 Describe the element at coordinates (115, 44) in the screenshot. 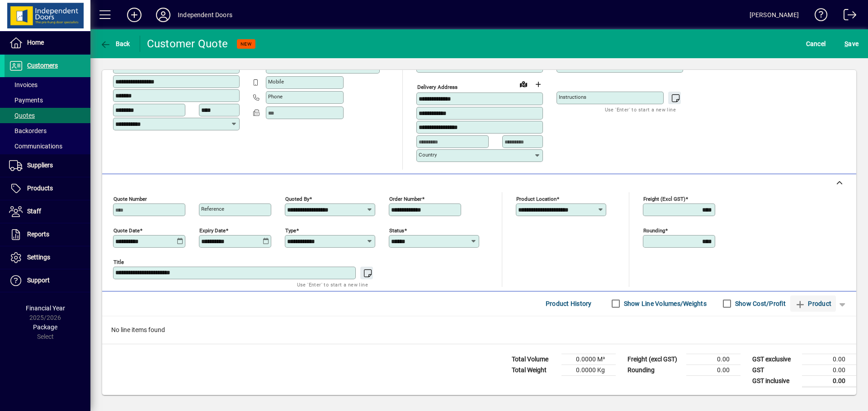

I see `app-page-header-button: Back` at that location.